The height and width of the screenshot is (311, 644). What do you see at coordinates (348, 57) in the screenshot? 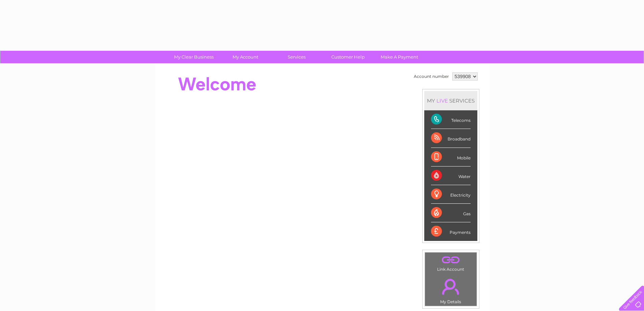
I see `a: Customer Help` at bounding box center [348, 57].